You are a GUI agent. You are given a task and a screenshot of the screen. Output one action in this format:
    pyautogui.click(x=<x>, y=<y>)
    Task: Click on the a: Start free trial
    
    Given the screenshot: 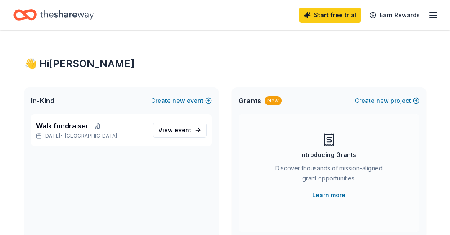 What is the action you would take?
    pyautogui.click(x=330, y=15)
    